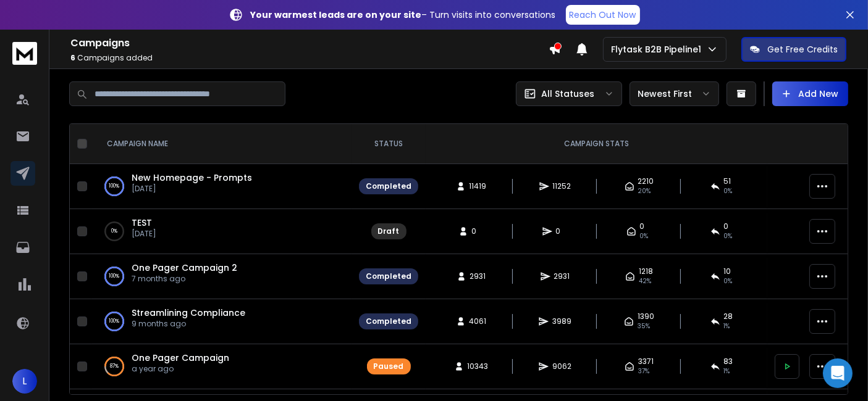  I want to click on h1: Campaigns, so click(310, 43).